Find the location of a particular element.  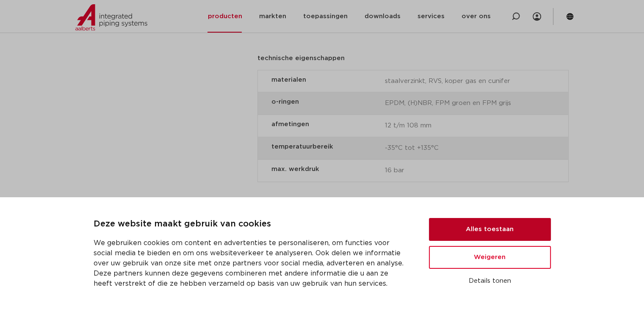

strong: o-ringen is located at coordinates (325, 101).